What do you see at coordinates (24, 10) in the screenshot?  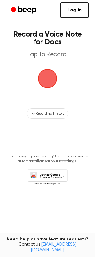 I see `a: Beep` at bounding box center [24, 10].